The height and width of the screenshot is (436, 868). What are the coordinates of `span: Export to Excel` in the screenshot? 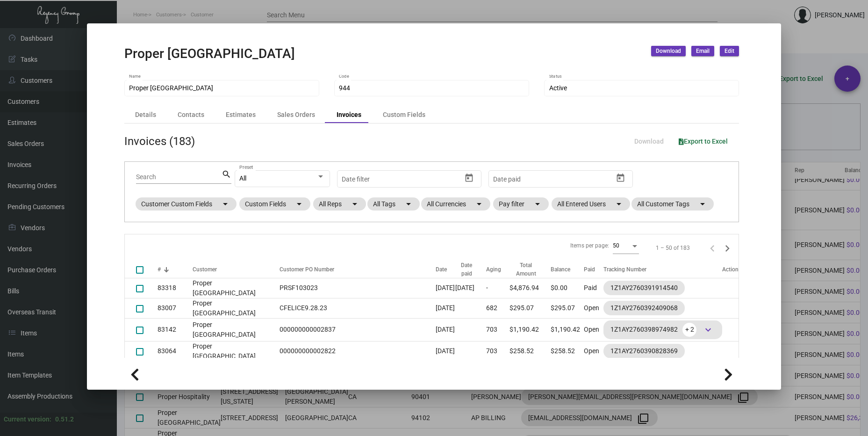 It's located at (703, 142).